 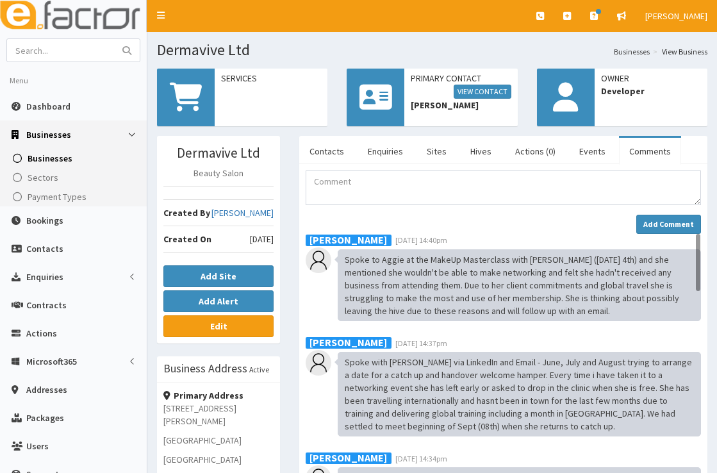 What do you see at coordinates (43, 177) in the screenshot?
I see `span: Sectors` at bounding box center [43, 177].